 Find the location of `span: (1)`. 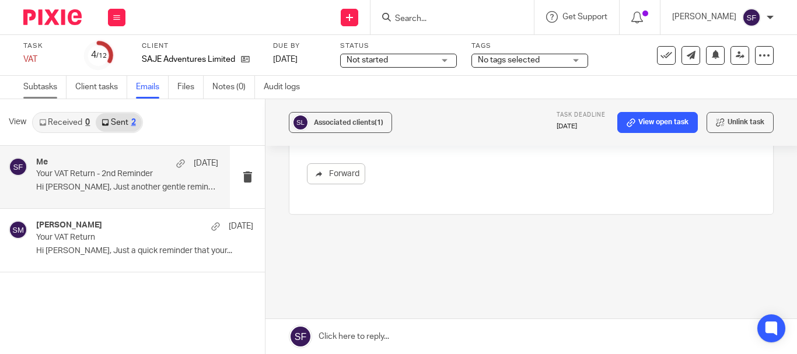

span: (1) is located at coordinates (379, 122).